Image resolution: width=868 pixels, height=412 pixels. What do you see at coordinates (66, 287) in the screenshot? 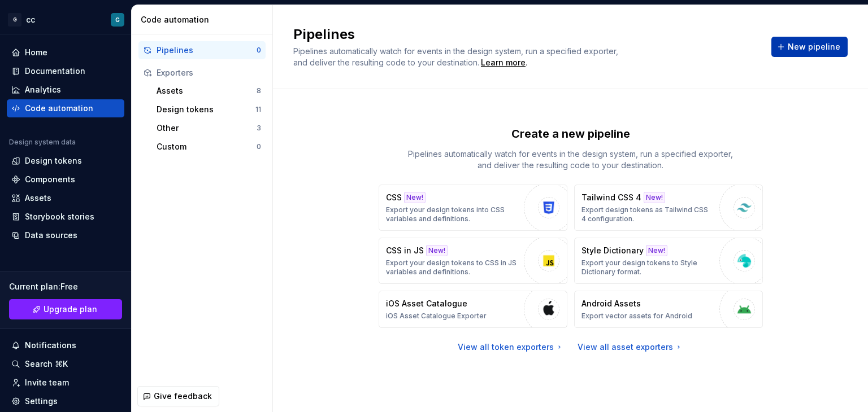
I see `div: Current plan : Free` at bounding box center [66, 287].